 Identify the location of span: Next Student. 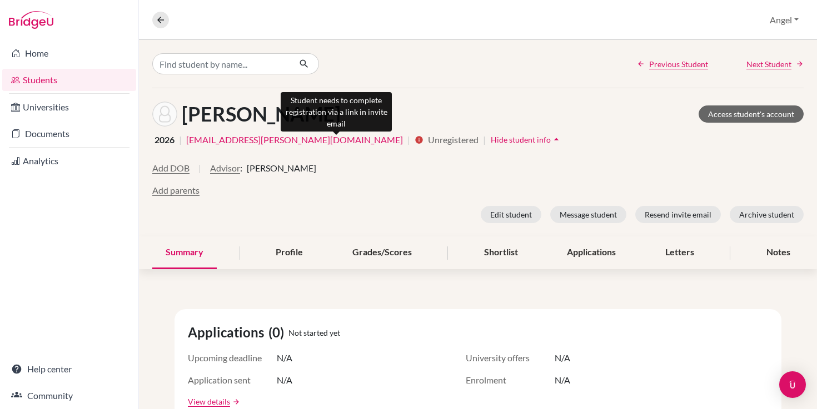
(768, 64).